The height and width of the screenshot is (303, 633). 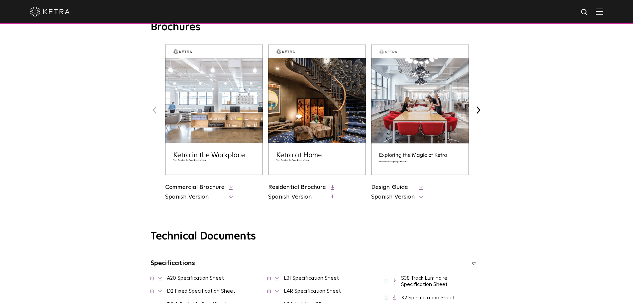 I want to click on a: Commercial Brochure, so click(x=195, y=187).